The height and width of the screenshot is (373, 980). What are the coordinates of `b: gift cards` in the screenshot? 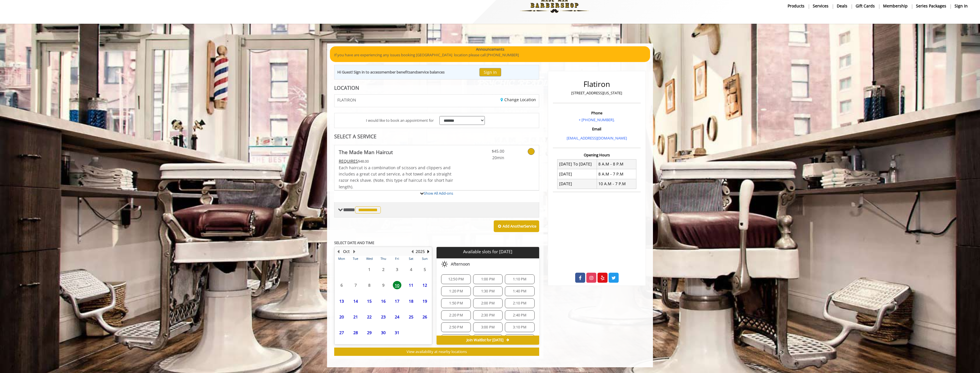 It's located at (865, 6).